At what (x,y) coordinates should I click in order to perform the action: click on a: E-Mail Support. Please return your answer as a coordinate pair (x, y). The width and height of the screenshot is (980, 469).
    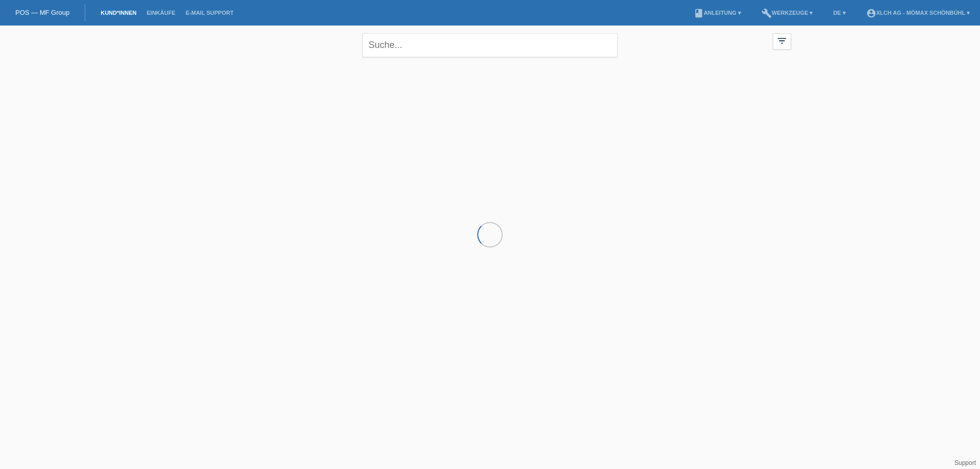
    Looking at the image, I should click on (210, 13).